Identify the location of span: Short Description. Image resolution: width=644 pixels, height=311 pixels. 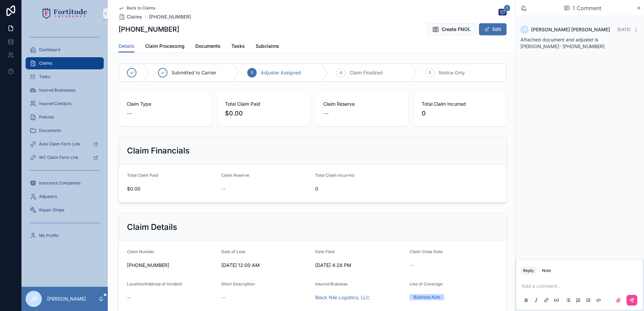
(238, 284).